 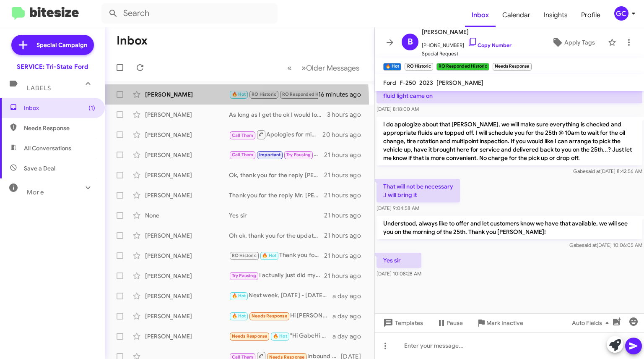 What do you see at coordinates (187, 215) in the screenshot?
I see `div: None` at bounding box center [187, 215].